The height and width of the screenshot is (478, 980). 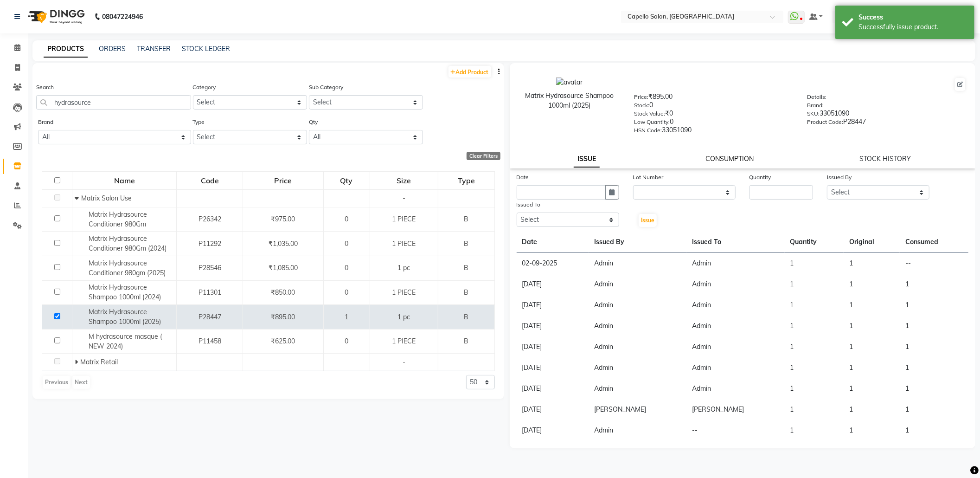 What do you see at coordinates (210, 292) in the screenshot?
I see `span: P11301` at bounding box center [210, 292].